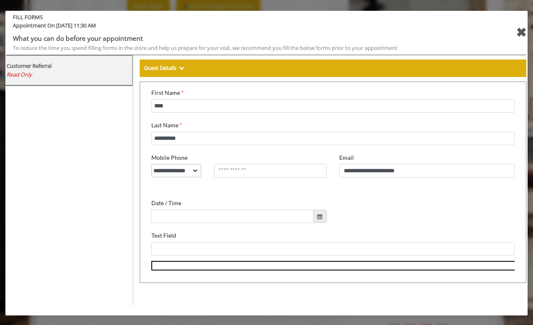  I want to click on b: What you can do before your appointment, so click(78, 38).